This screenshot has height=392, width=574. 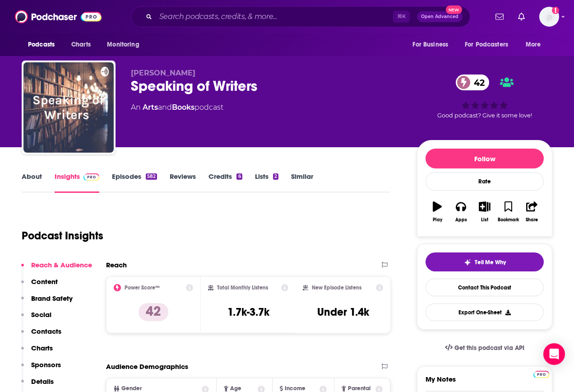 What do you see at coordinates (267, 183) in the screenshot?
I see `a: Lists2` at bounding box center [267, 183].